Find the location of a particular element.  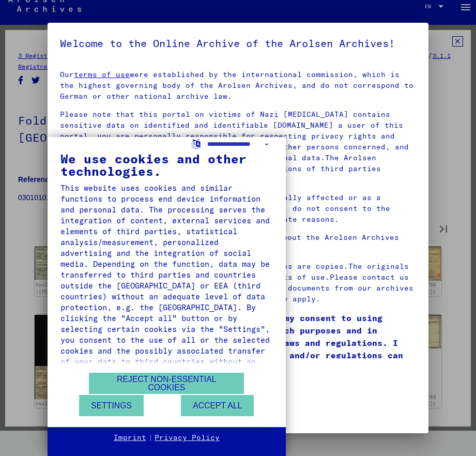

button: Reject non-essential cookies is located at coordinates (167, 383).